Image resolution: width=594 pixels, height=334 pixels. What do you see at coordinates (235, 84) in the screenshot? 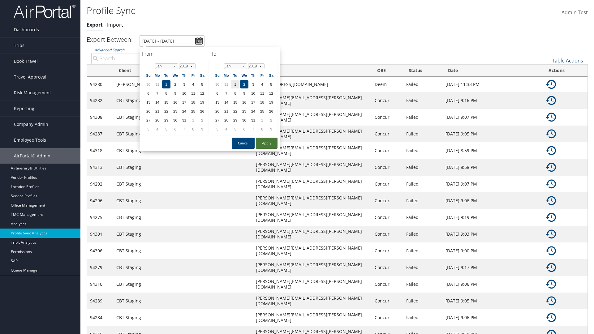
I see `td: 1` at bounding box center [235, 84].